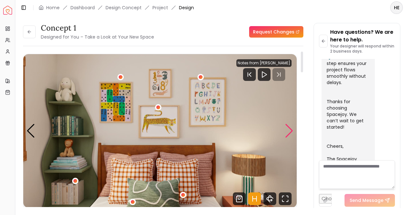 The width and height of the screenshot is (408, 215). Describe the element at coordinates (239, 199) in the screenshot. I see `svg: Shop Products from this design` at that location.